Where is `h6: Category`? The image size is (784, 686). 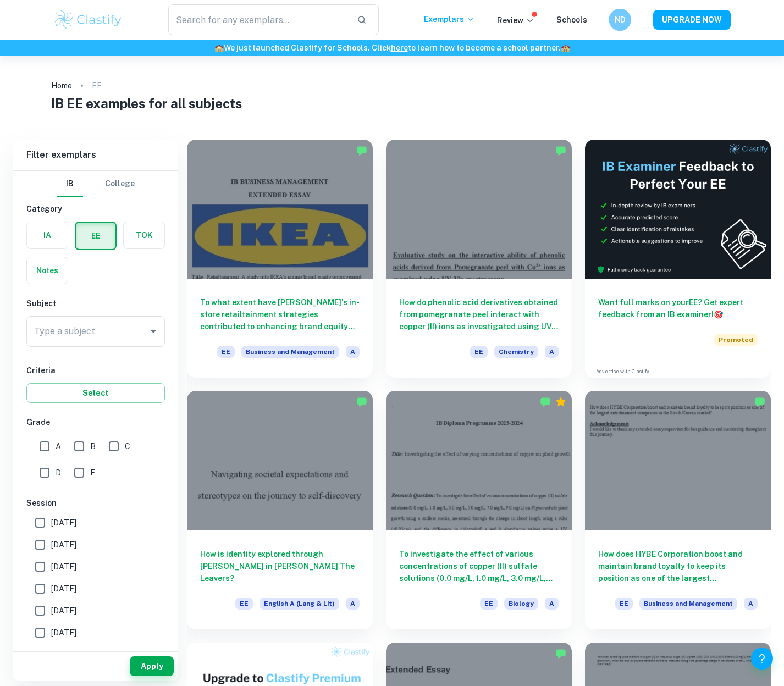 h6: Category is located at coordinates (95, 209).